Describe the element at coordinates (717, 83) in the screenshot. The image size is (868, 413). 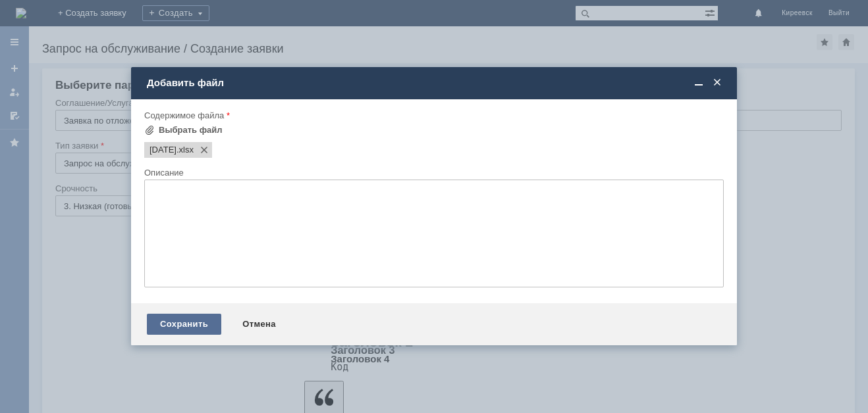
I see `span: Закрыть` at that location.